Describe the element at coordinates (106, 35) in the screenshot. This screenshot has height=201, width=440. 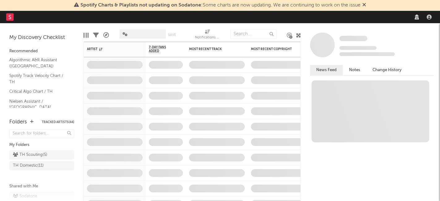
I see `div: A&R Pipeline` at that location.